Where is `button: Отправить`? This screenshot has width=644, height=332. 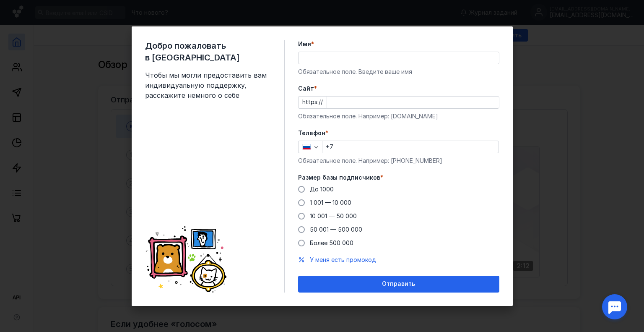 button: Отправить is located at coordinates (399, 284).